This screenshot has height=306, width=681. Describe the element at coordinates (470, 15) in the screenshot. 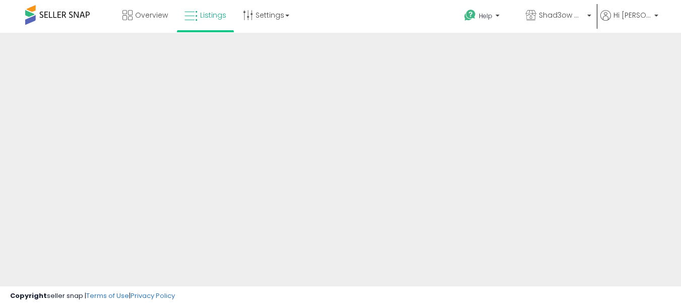

I see `i: Get Help` at that location.